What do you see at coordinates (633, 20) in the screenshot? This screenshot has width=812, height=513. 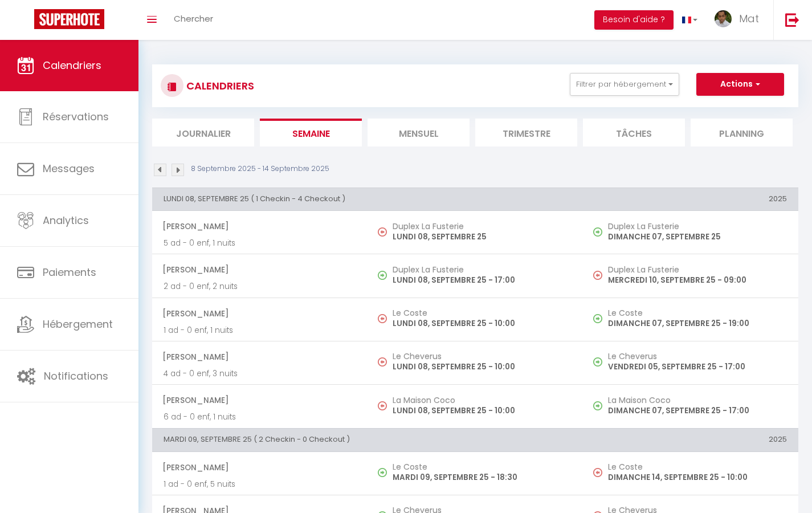 I see `button: Besoin d'aide ?` at bounding box center [633, 20].